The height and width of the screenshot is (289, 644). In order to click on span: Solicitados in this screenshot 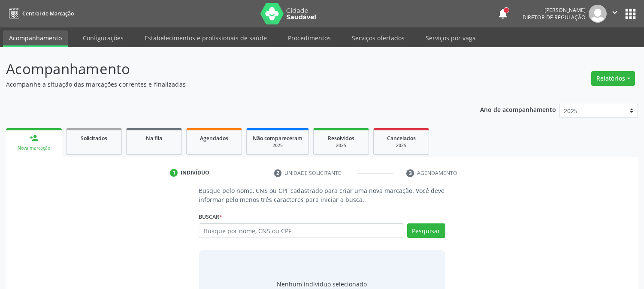, I will do `click(94, 138)`.